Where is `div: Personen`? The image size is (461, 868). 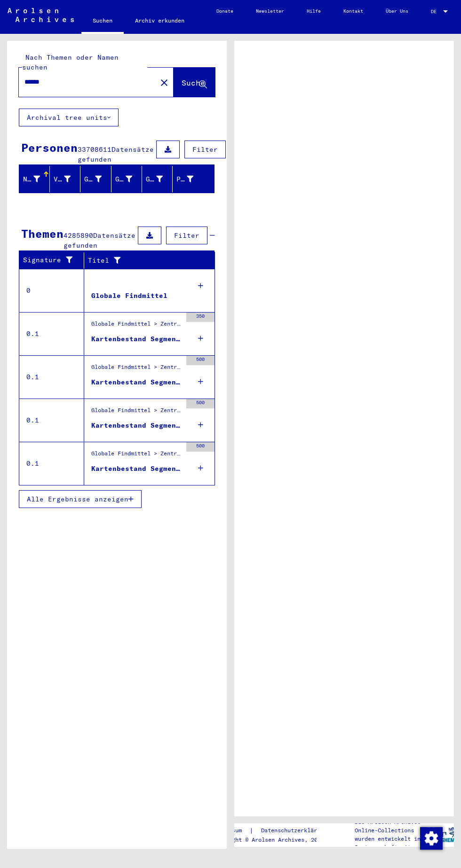 div: Personen is located at coordinates (50, 148).